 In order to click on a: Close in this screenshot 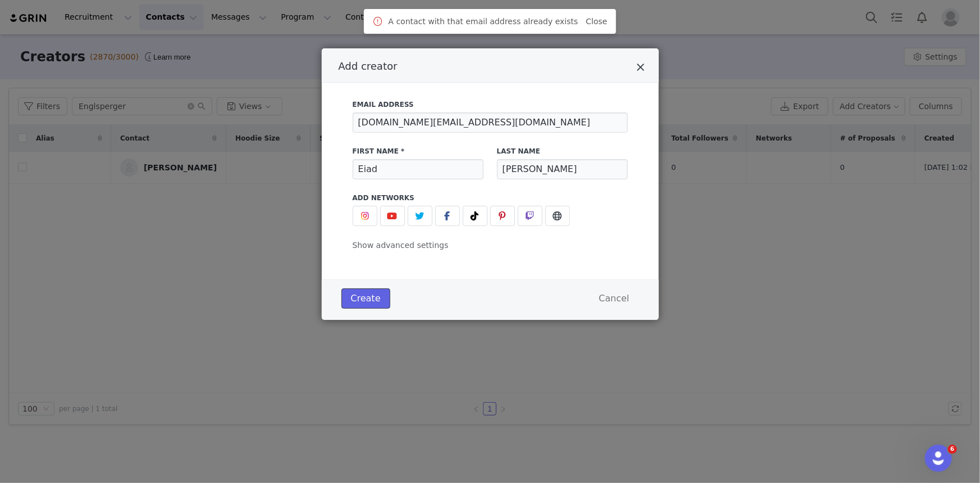, I will do `click(596, 22)`.